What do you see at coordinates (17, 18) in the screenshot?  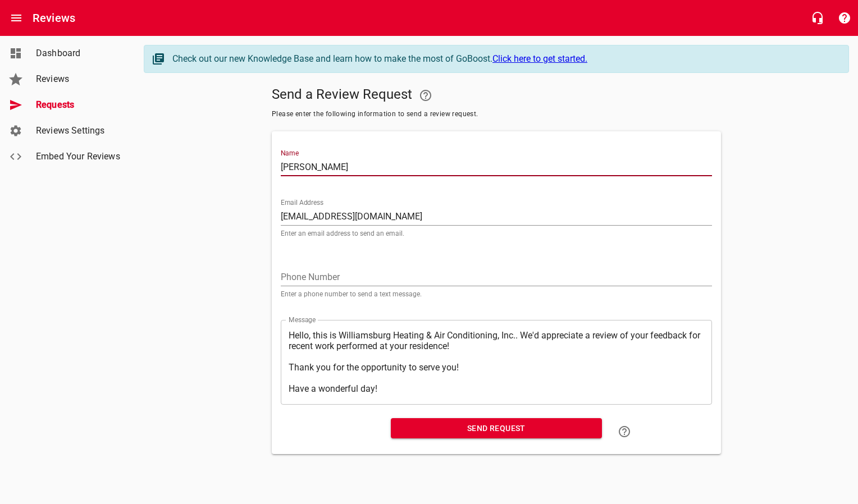 I see `button: Open drawer` at bounding box center [17, 18].